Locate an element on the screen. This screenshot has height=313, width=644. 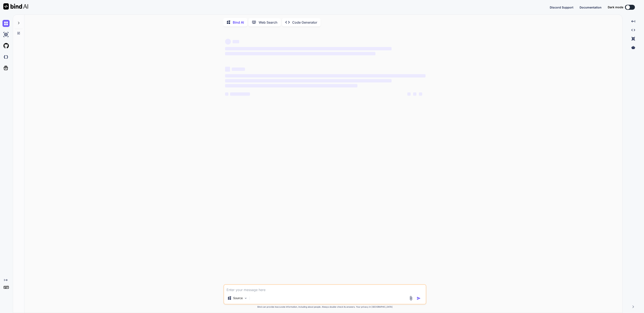
img: ai-studio is located at coordinates (6, 35).